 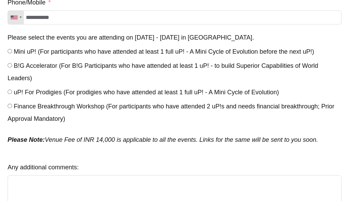 I want to click on input: Mini uP! (For participants who have attended at least 1 full uP! - A Mini Cycle of Evolution befo..., so click(x=10, y=51).